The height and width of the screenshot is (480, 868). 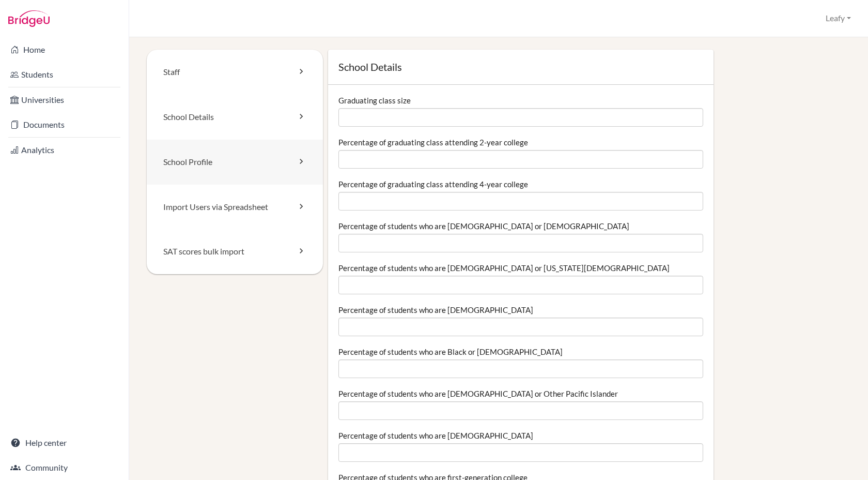 I want to click on a: Community, so click(x=64, y=467).